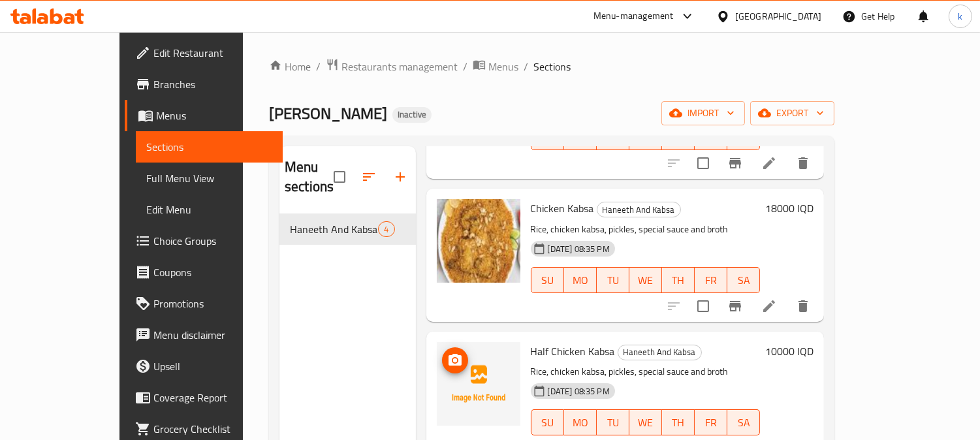 The height and width of the screenshot is (440, 980). Describe the element at coordinates (479, 384) in the screenshot. I see `img: Half Chicken Kabsa` at that location.